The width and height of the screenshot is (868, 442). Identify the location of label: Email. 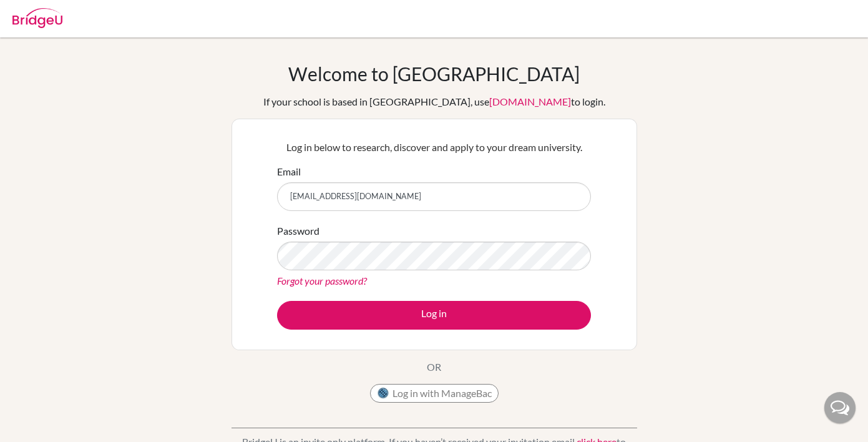
(289, 172).